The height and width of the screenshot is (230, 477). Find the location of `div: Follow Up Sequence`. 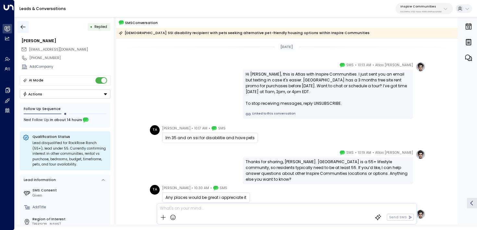

div: Follow Up Sequence is located at coordinates (65, 109).